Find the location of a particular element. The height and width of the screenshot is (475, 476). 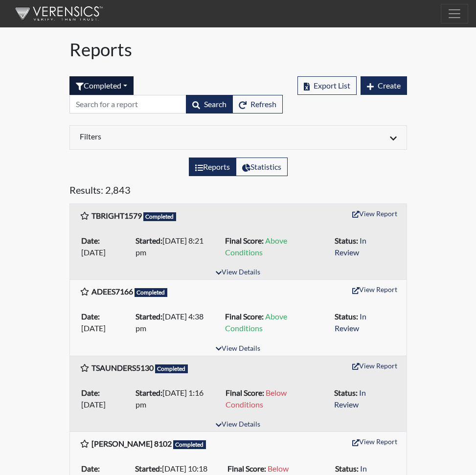

span: Search is located at coordinates (216, 104).